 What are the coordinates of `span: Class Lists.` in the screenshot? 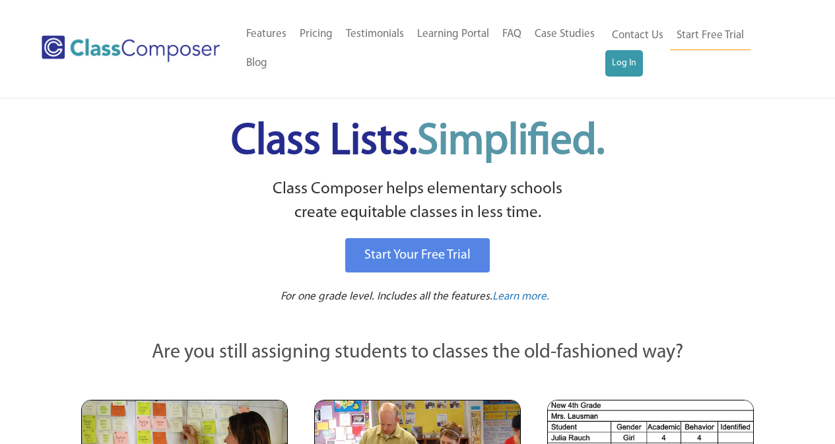 It's located at (418, 142).